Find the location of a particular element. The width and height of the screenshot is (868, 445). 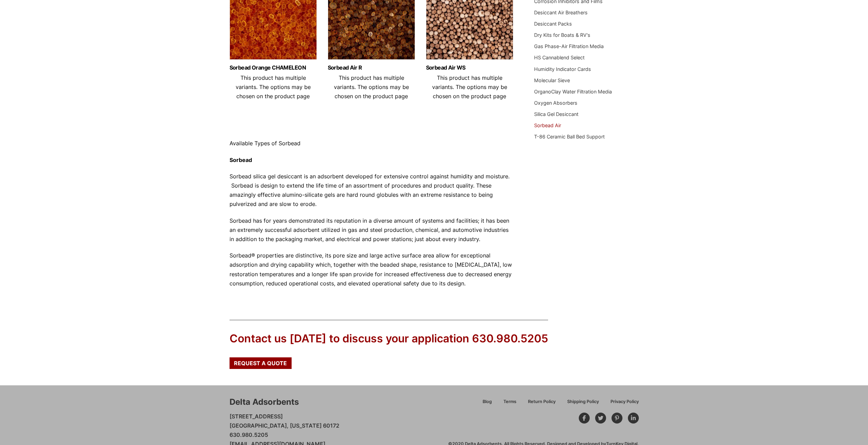

a: Terms is located at coordinates (509, 404).